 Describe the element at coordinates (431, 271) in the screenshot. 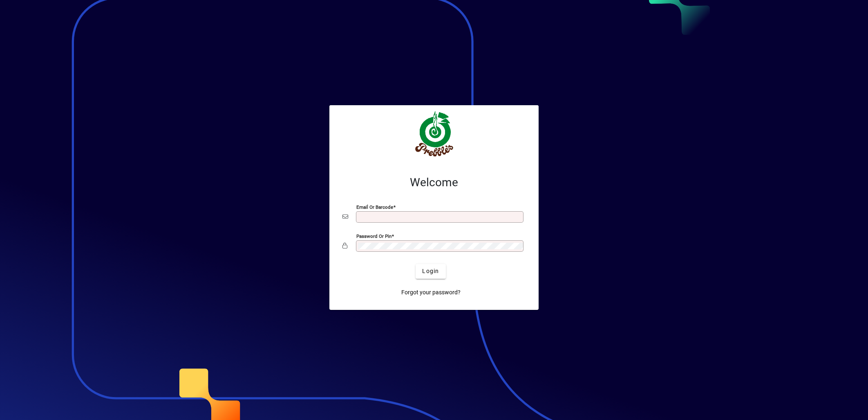

I see `span: Login` at that location.